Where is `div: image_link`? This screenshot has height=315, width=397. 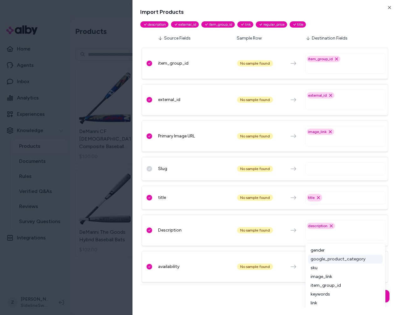
div: image_link is located at coordinates (346, 276).